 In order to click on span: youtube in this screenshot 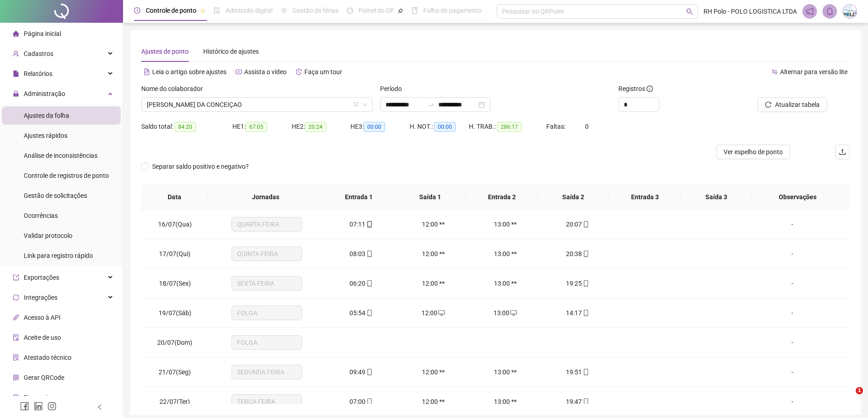, I will do `click(239, 72)`.